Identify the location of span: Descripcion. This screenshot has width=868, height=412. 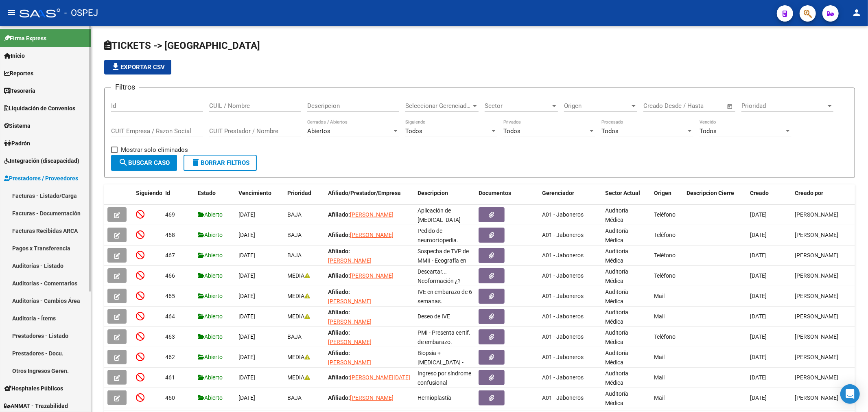
(432, 193).